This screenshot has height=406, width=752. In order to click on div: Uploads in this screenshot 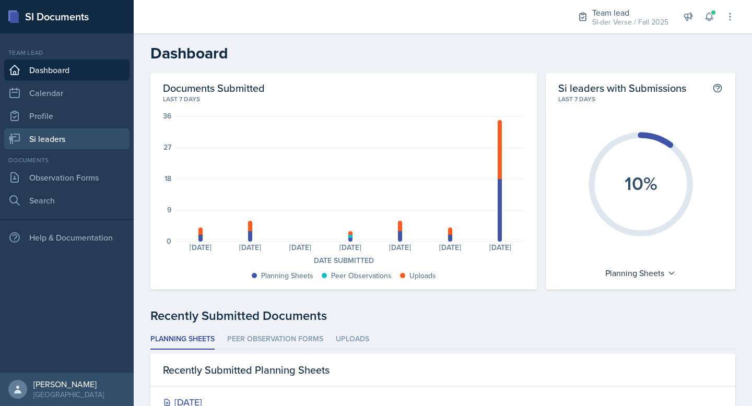, I will do `click(423, 276)`.